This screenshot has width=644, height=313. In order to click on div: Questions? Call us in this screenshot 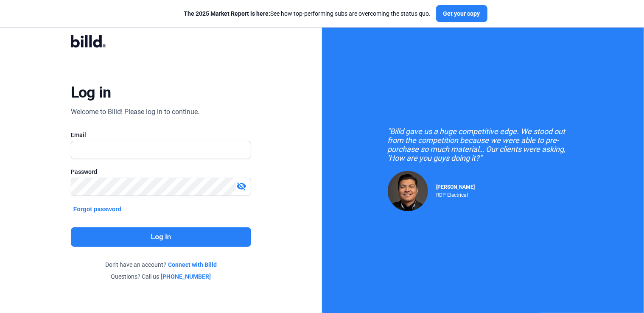, I will do `click(161, 276)`.